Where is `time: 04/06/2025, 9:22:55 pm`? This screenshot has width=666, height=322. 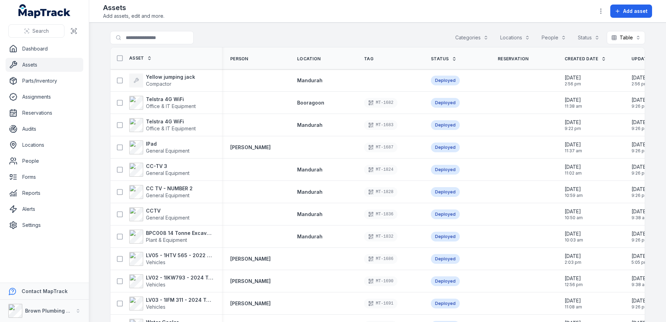 time: 04/06/2025, 9:22:55 pm is located at coordinates (572, 125).